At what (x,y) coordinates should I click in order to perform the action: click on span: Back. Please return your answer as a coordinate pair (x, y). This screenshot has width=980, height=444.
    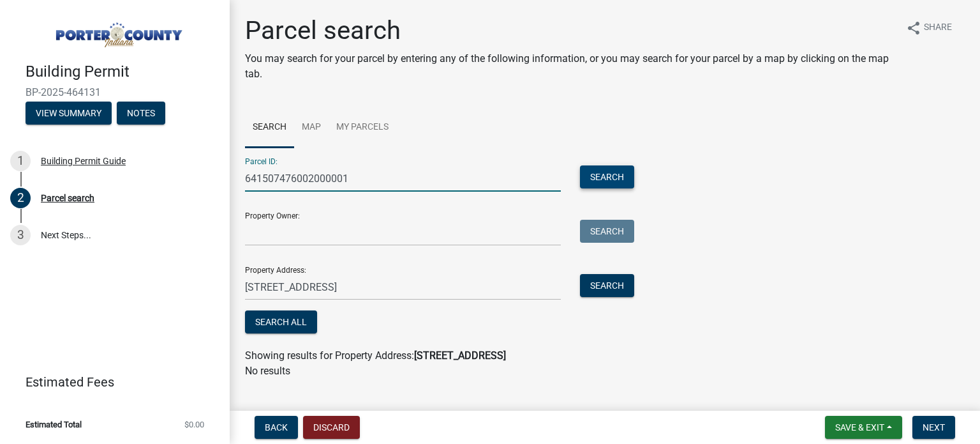
    Looking at the image, I should click on (276, 427).